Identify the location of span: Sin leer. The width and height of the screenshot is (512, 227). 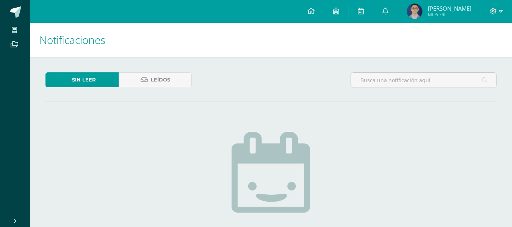
(84, 80).